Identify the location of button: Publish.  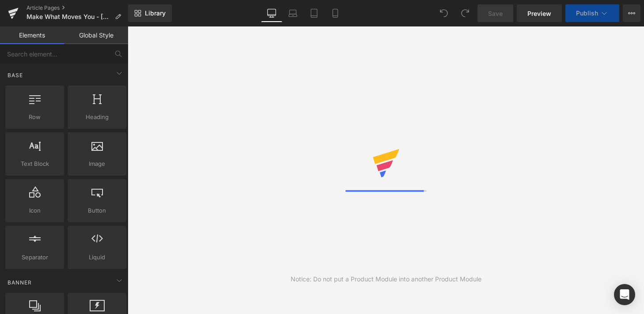
(592, 13).